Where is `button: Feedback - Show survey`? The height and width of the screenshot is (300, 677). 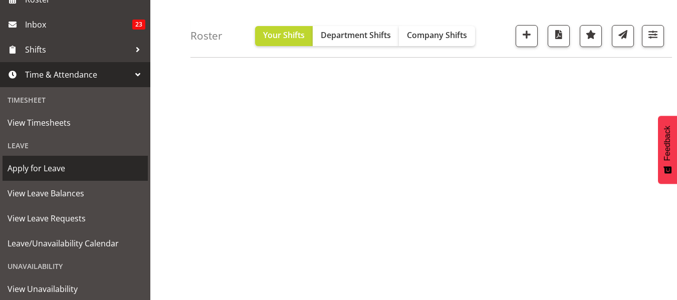
button: Feedback - Show survey is located at coordinates (668, 150).